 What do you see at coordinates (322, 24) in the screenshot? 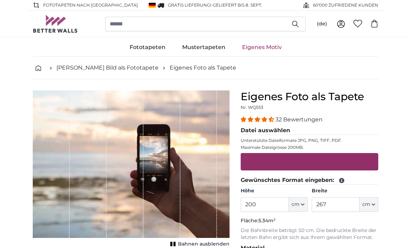
I see `button: (de)` at bounding box center [322, 24].